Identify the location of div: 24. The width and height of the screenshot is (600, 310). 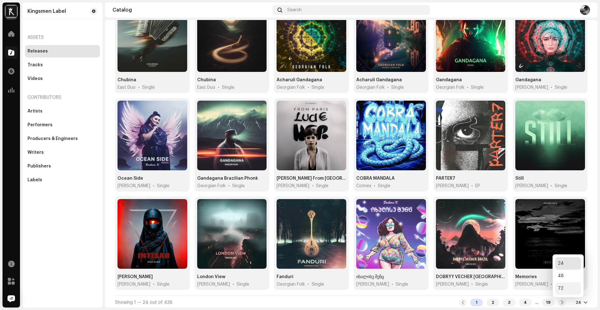
(578, 302).